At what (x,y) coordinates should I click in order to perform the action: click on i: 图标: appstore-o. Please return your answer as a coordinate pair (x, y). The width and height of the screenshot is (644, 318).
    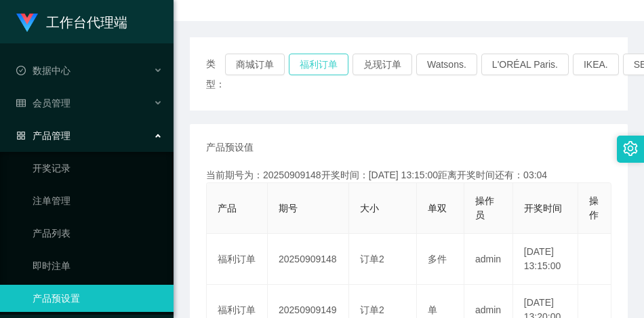
    Looking at the image, I should click on (21, 136).